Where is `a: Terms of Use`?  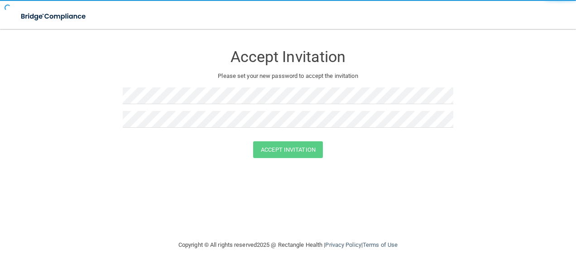 a: Terms of Use is located at coordinates (380, 245).